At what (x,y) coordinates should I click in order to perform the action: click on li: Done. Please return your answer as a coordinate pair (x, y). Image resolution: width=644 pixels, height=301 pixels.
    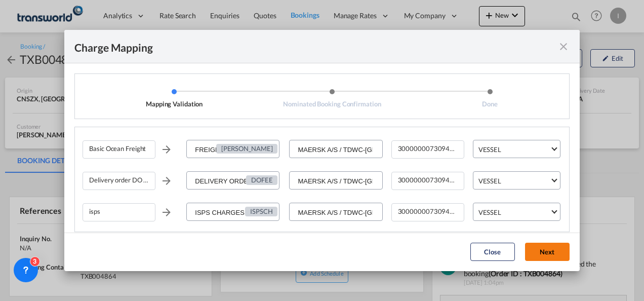
    Looking at the image, I should click on (490, 98).